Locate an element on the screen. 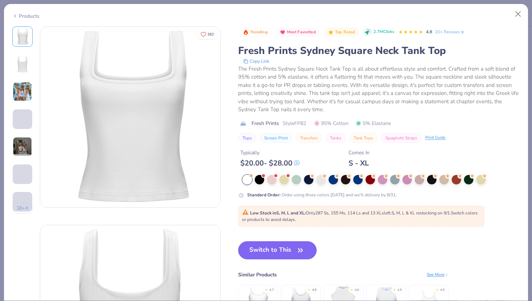 The width and height of the screenshot is (532, 301). span: 95% Cotton is located at coordinates (331, 123).